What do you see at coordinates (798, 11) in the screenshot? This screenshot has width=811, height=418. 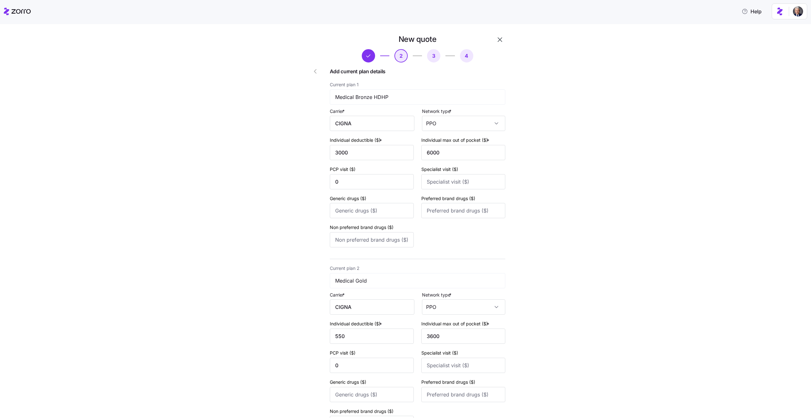 I see `img: 1dcb4e5d-e04d-4770-96a8-8d8f6ece5bdc-1719926415027.jpeg` at bounding box center [798, 11].